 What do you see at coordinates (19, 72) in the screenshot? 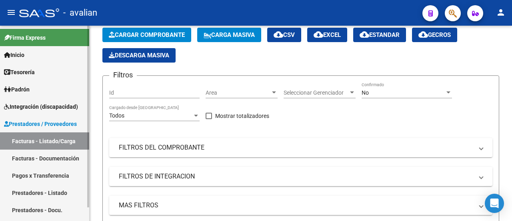
I see `span: Tesorería` at bounding box center [19, 72].